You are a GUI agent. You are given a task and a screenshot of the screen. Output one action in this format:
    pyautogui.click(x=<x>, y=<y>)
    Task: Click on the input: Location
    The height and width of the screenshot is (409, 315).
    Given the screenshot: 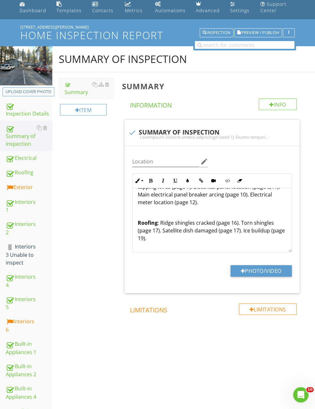 What is the action you would take?
    pyautogui.click(x=166, y=161)
    